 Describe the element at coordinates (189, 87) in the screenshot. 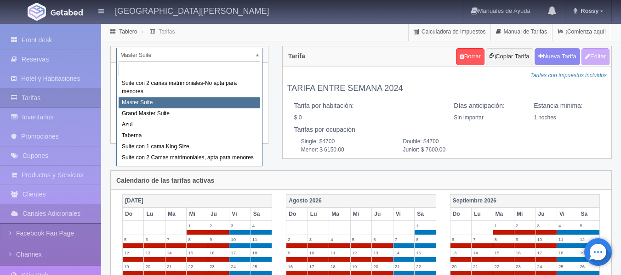

I see `div: Suite con 2 camas matrimoniales-No apta para menores` at that location.